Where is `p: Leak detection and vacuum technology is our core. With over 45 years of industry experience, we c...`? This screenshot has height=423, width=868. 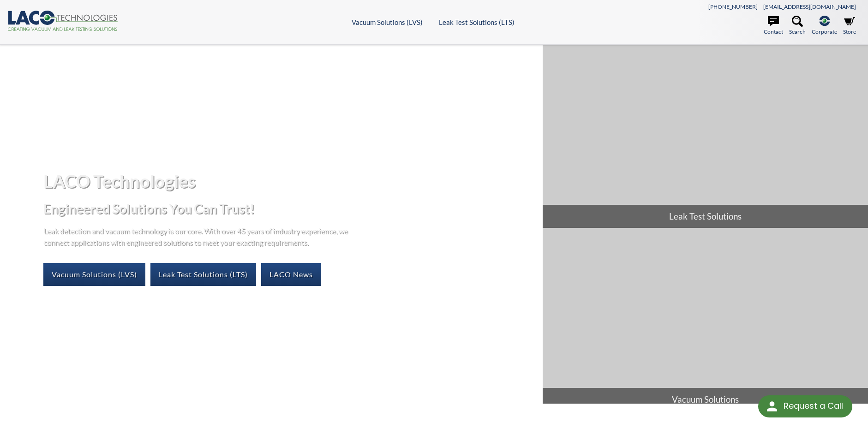 p: Leak detection and vacuum technology is our core. With over 45 years of industry experience, we c... is located at coordinates (198, 236).